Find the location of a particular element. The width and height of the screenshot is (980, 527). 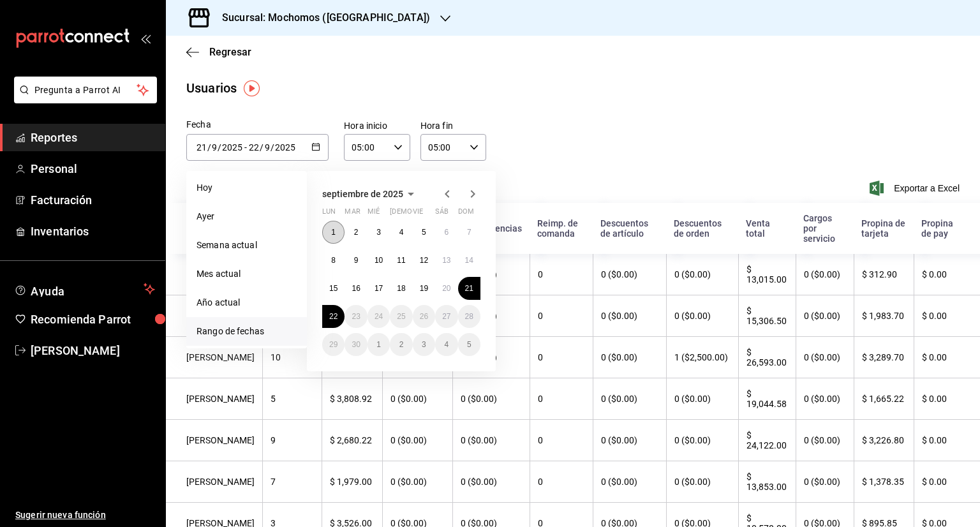

button: 9 de septiembre de 2025 is located at coordinates (356, 260).